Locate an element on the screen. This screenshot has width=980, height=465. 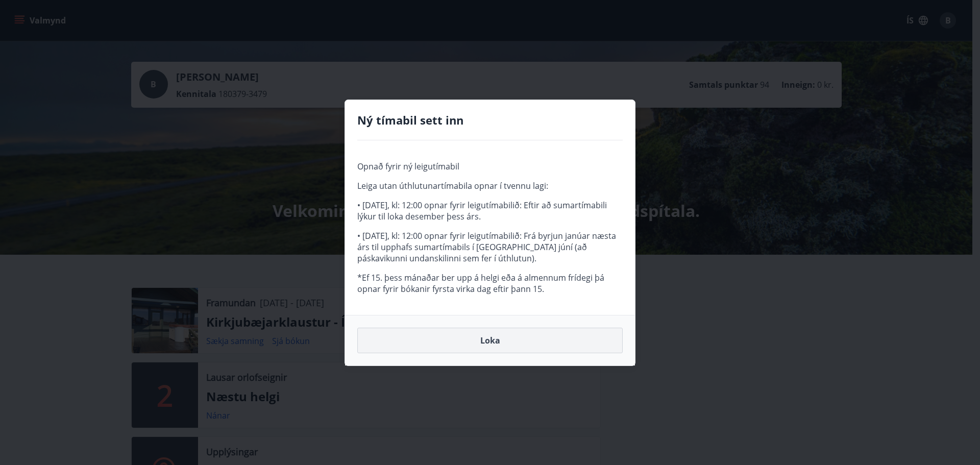
p: *Ef 15. þess mánaðar ber upp á helgi eða á almennum frídegi þá opnar fyrir bókanir fyrsta virka d... is located at coordinates (490, 283).